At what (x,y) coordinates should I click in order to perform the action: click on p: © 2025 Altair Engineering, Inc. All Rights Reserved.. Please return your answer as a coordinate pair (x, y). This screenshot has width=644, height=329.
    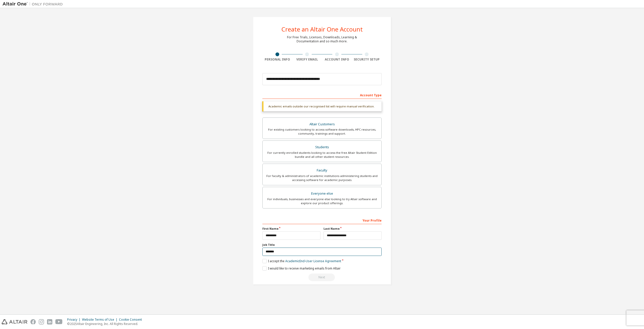
    Looking at the image, I should click on (106, 324).